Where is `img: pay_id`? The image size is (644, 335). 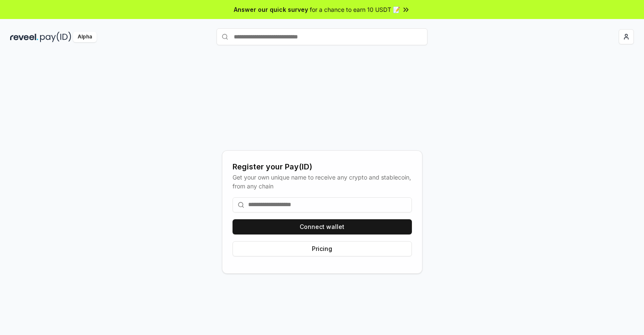 img: pay_id is located at coordinates (56, 37).